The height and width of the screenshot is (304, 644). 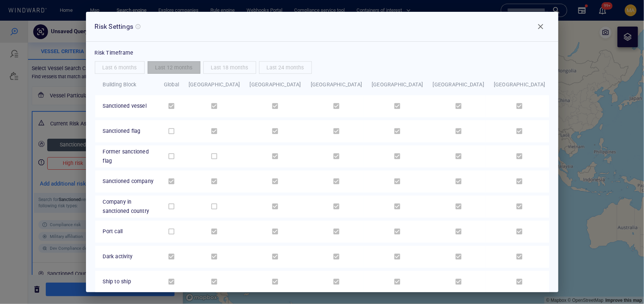 I want to click on span: Search, so click(x=110, y=269).